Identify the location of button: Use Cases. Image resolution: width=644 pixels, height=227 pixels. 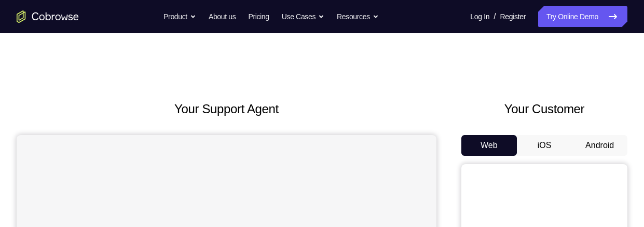
(303, 17).